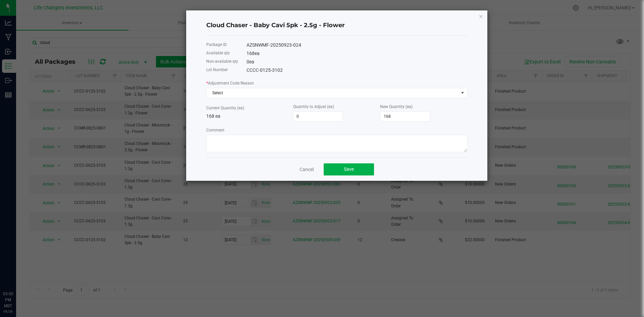 This screenshot has width=644, height=317. I want to click on span: Save, so click(349, 169).